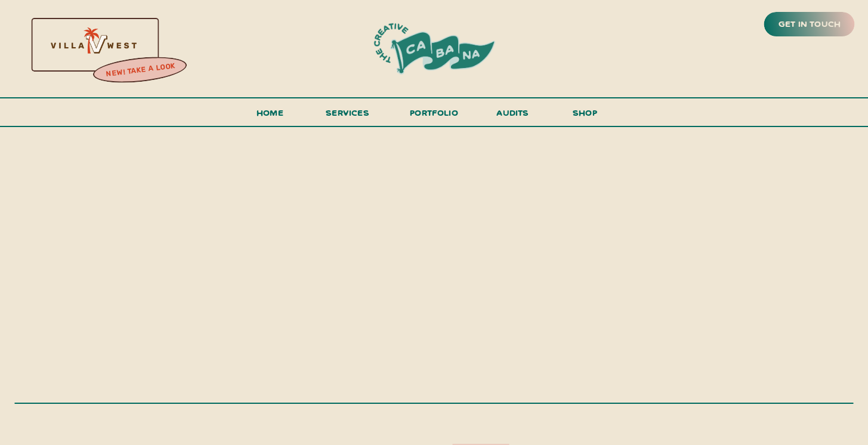  What do you see at coordinates (586, 115) in the screenshot?
I see `h3: shop` at bounding box center [586, 115].